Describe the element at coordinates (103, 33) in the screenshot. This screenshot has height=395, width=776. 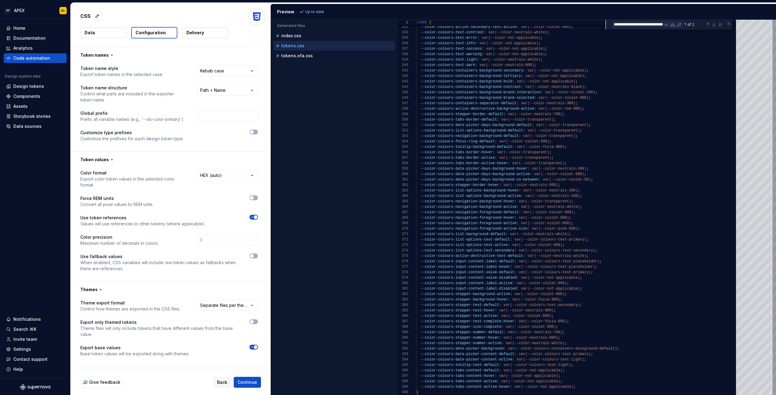
I see `button: Data` at that location.